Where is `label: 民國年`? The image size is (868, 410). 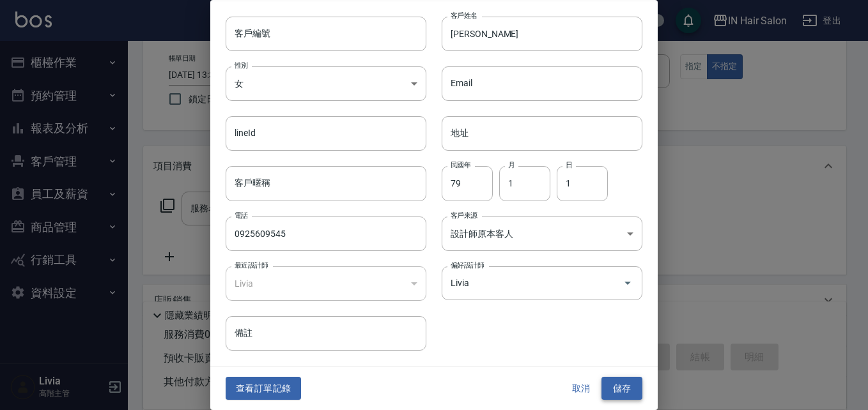 label: 民國年 is located at coordinates (460, 165).